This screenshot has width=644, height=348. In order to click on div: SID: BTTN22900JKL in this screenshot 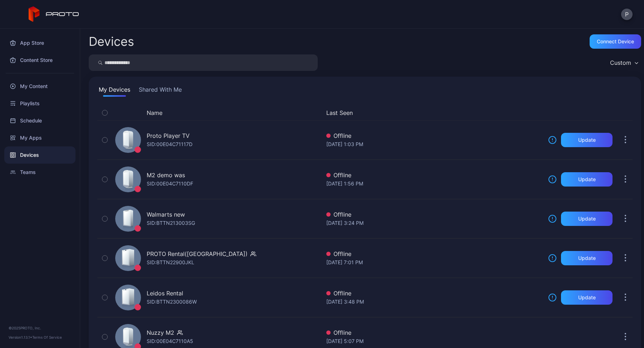, I will do `click(170, 262)`.